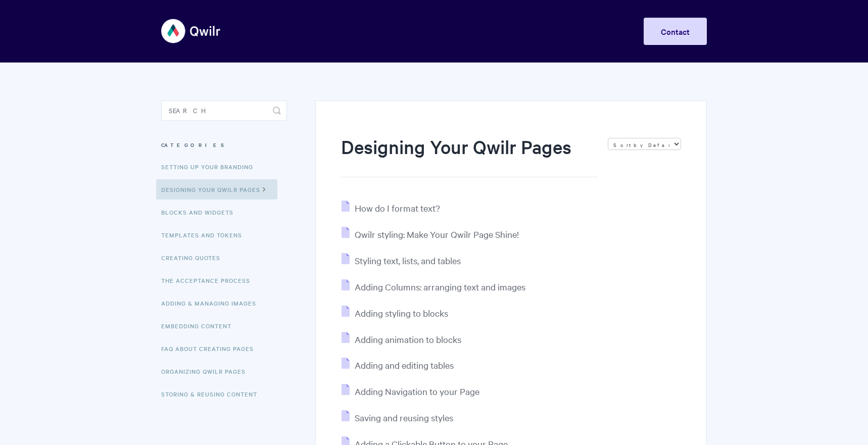 This screenshot has width=868, height=445. Describe the element at coordinates (207, 371) in the screenshot. I see `a: Organizing Qwilr Pages` at that location.